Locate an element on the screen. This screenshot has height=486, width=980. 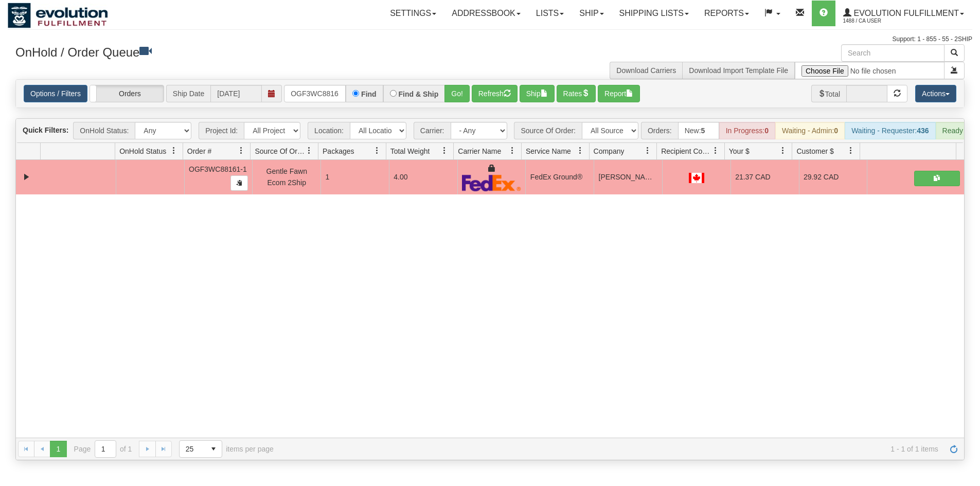
button: Search is located at coordinates (954, 53).